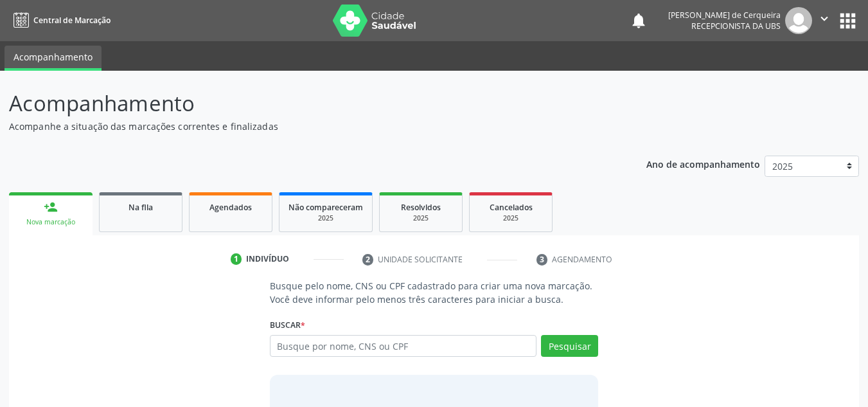 This screenshot has width=868, height=407. I want to click on input: Busque por nome, CNS ou CPF, so click(403, 345).